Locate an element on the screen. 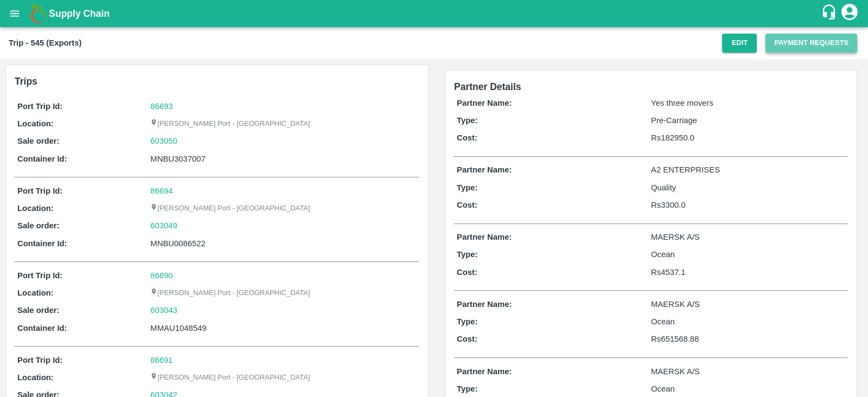 This screenshot has height=397, width=868. p: Rs 651568.88 is located at coordinates (749, 339).